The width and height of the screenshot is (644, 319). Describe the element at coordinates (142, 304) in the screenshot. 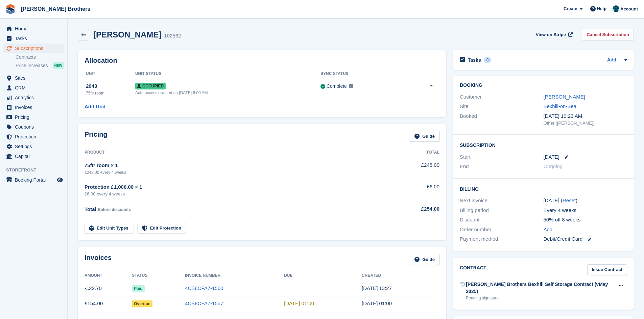

I see `span: Overdue` at that location.